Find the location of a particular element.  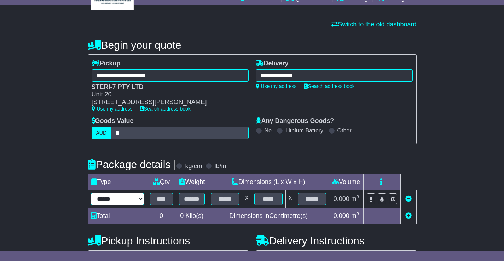

a: Remove this item is located at coordinates (409, 199).